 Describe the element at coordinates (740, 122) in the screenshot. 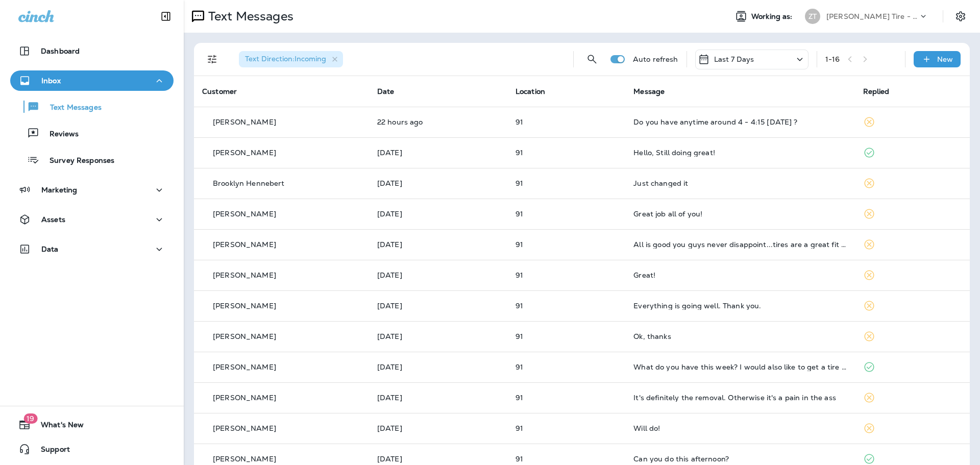

I see `div: Do you have anytime around 4 - 4:15 tomorrow ?` at that location.